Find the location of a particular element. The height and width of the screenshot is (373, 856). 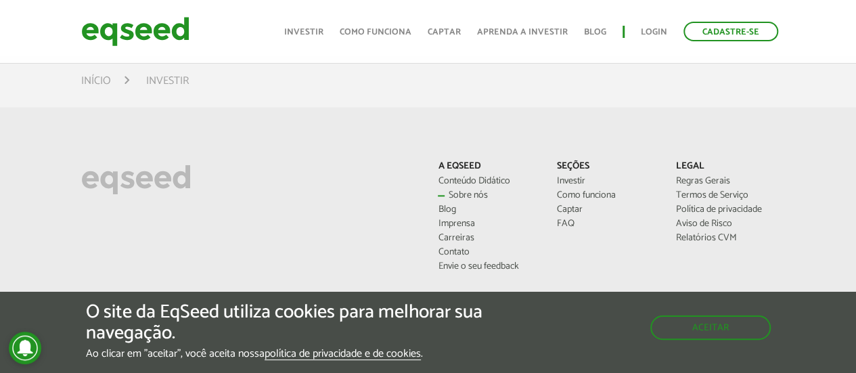

a: Carreiras is located at coordinates (487, 238).